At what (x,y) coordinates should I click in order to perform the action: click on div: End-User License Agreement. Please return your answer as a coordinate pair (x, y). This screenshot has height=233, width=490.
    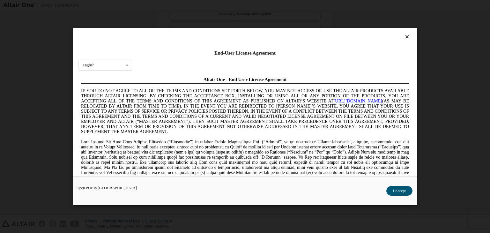
    Looking at the image, I should click on (245, 53).